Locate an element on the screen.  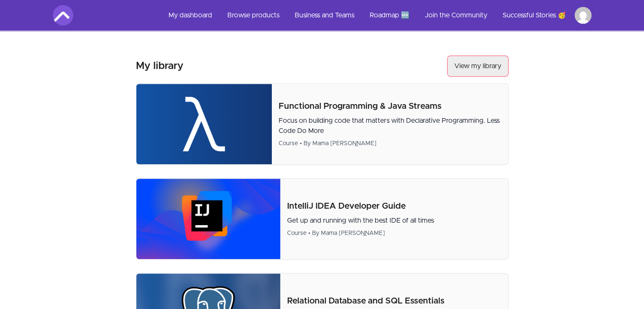
p: IntelliJ IDEA Developer Guide is located at coordinates (394, 206).